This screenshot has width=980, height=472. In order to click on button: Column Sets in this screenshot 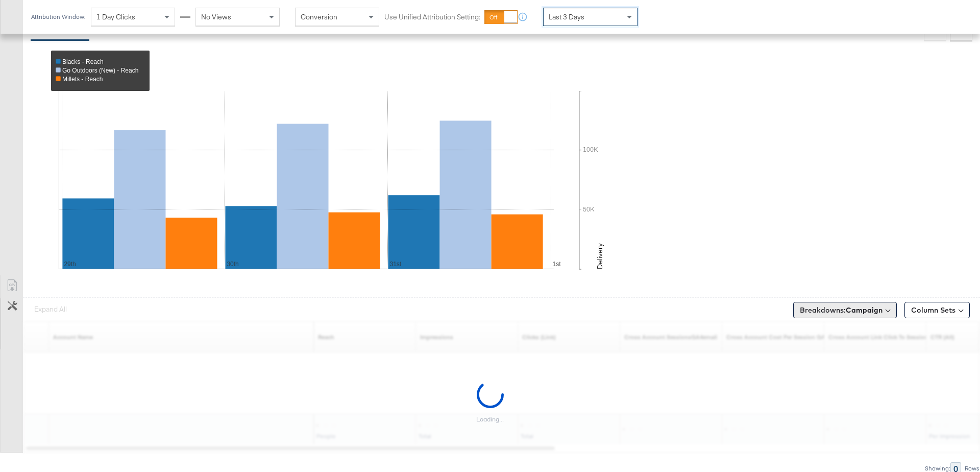, I will do `click(937, 310)`.